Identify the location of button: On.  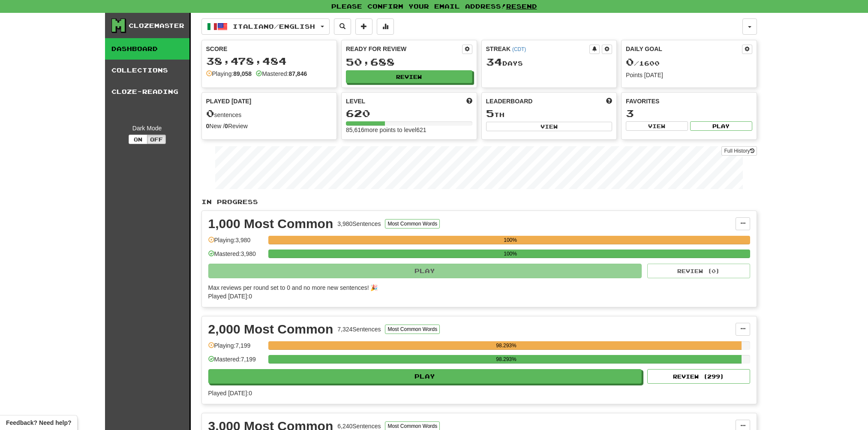
(138, 140).